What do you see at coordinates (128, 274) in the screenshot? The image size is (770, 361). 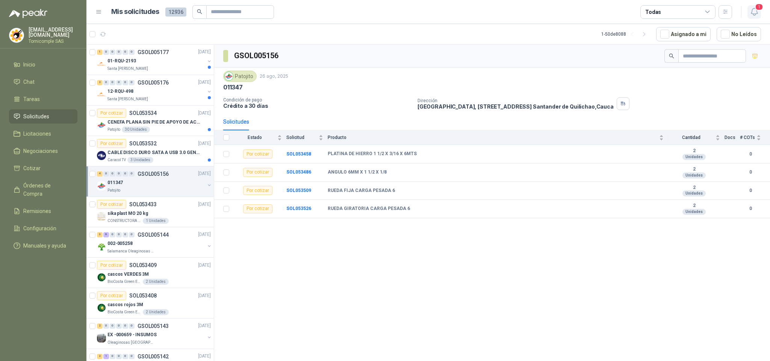 I see `p: cascos VERDES 3M` at bounding box center [128, 274].